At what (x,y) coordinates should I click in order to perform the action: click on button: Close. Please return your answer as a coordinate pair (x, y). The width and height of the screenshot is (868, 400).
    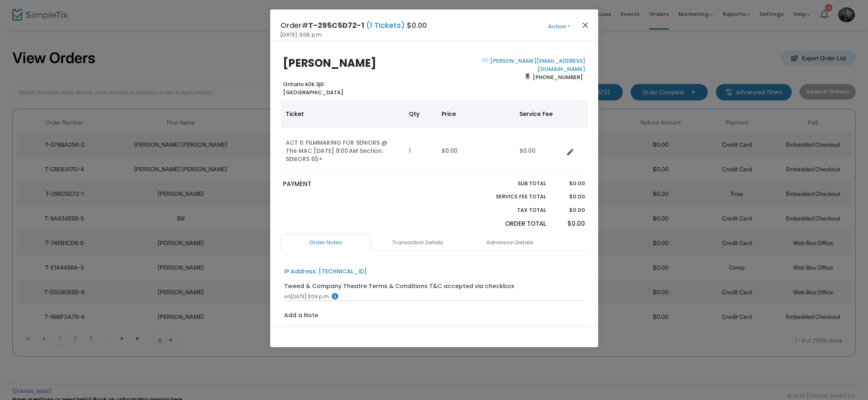
    Looking at the image, I should click on (585, 25).